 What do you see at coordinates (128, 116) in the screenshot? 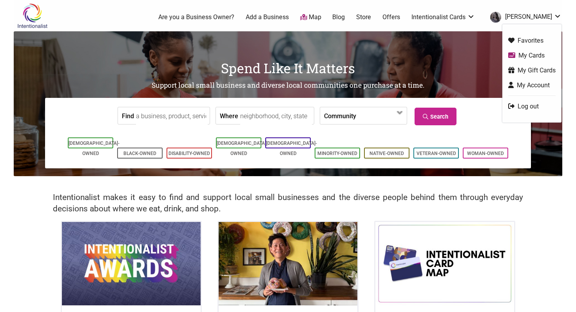
I see `label: Find` at bounding box center [128, 116].